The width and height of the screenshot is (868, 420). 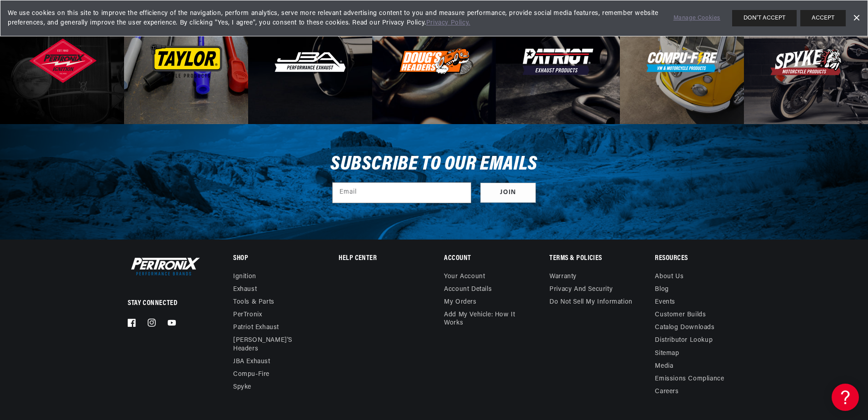 What do you see at coordinates (563, 277) in the screenshot?
I see `a: Warranty` at bounding box center [563, 277].